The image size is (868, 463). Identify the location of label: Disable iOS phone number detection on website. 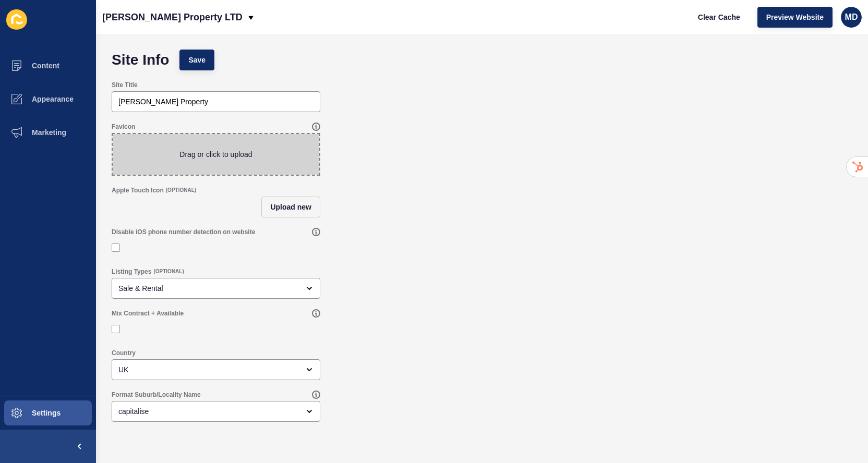
(183, 232).